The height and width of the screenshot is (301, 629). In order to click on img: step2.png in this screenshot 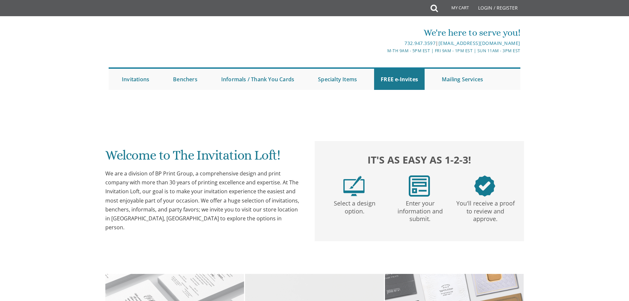, I will do `click(419, 186)`.